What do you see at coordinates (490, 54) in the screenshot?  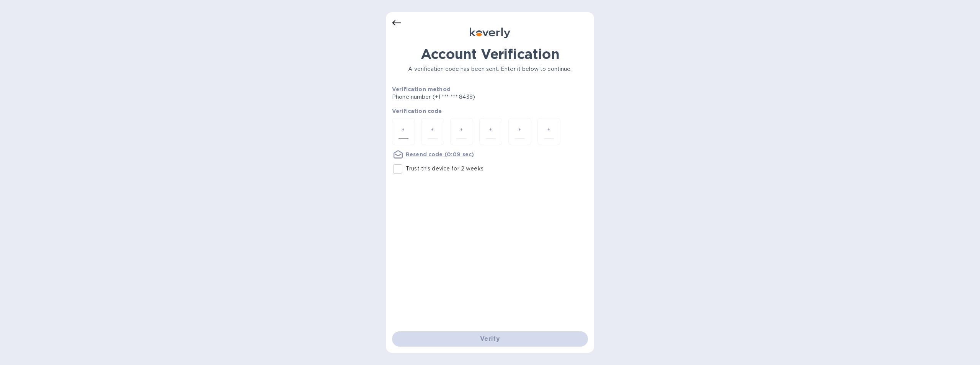 I see `h1: Account Verification` at bounding box center [490, 54].